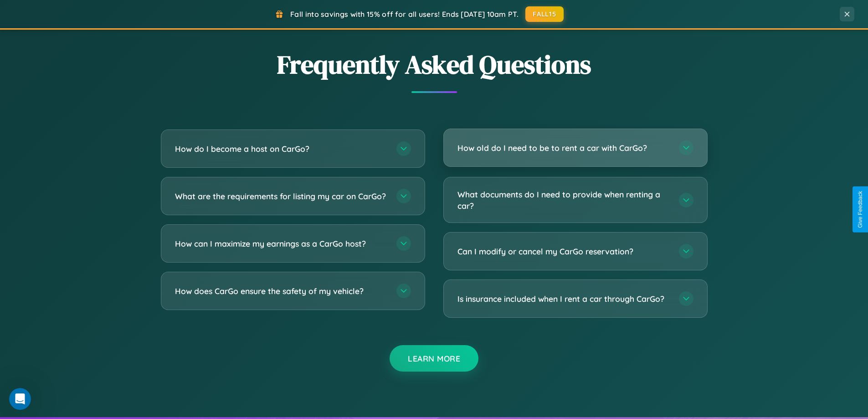 Image resolution: width=868 pixels, height=419 pixels. What do you see at coordinates (281, 149) in the screenshot?
I see `h3: How do I become a host on CarGo?` at bounding box center [281, 149].